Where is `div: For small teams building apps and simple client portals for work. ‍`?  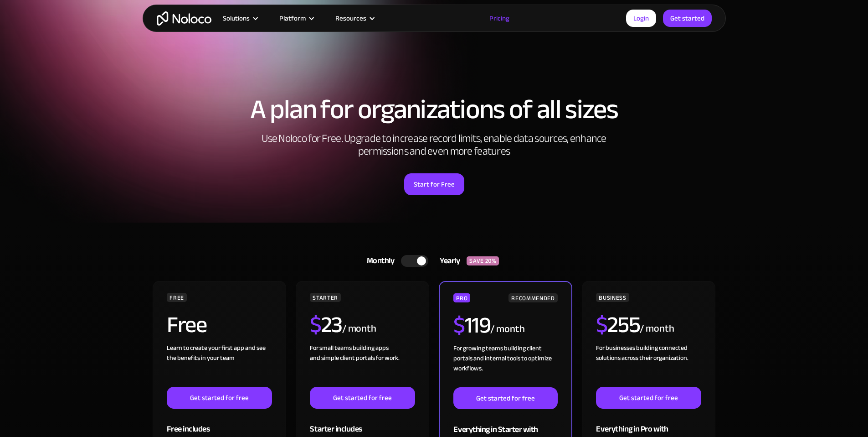 div: For small teams building apps and simple client portals for work. ‍ is located at coordinates (363, 365).